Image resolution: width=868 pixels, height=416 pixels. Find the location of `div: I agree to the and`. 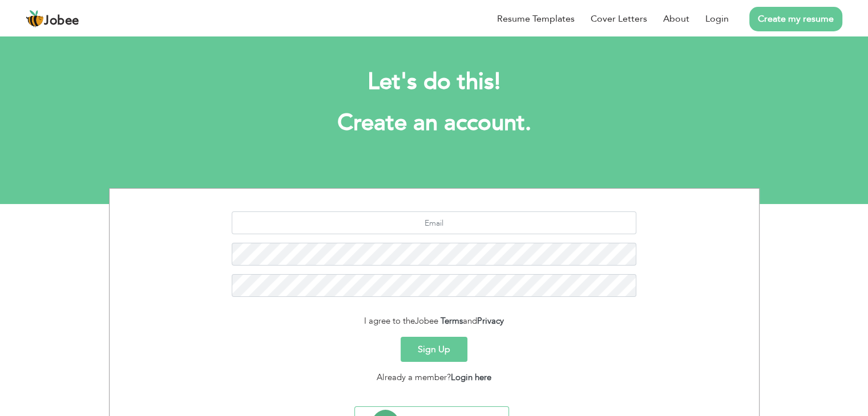

div: I agree to the and is located at coordinates (434, 321).